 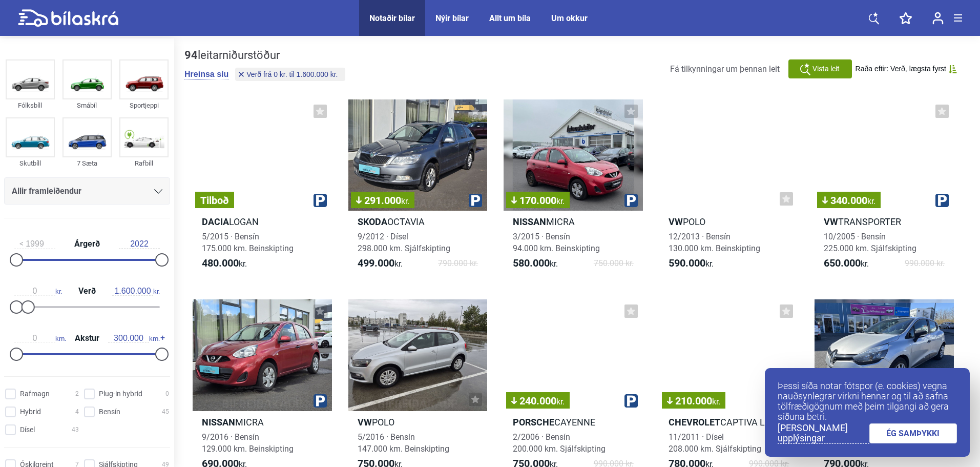 What do you see at coordinates (907, 68) in the screenshot?
I see `button: Raða eftir: Verð, lægsta fyrst` at bounding box center [907, 68].